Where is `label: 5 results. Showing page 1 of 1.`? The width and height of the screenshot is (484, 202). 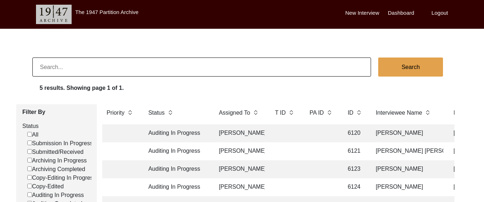 label: 5 results. Showing page 1 of 1. is located at coordinates (82, 88).